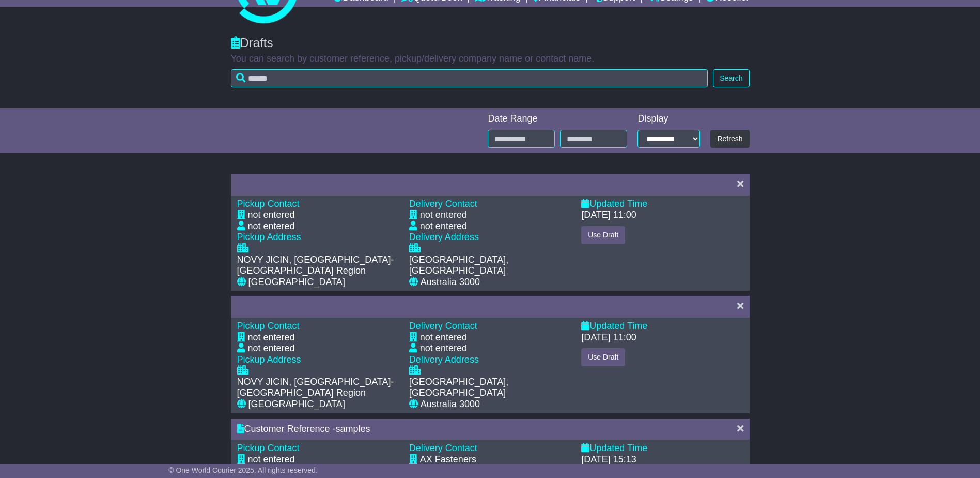 This screenshot has width=980, height=478. Describe the element at coordinates (490, 59) in the screenshot. I see `p: You can search by customer reference, pickup/delivery company name or contact name.` at that location.